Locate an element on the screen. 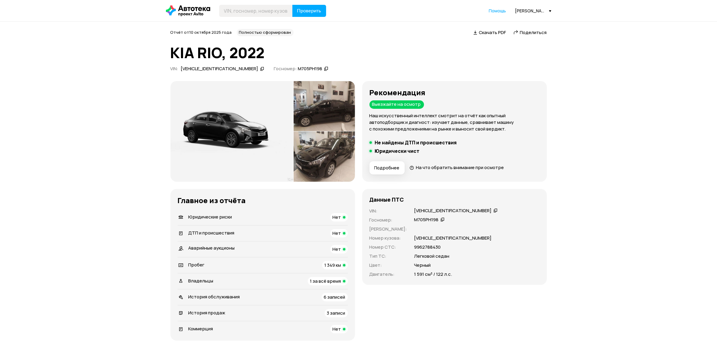 The height and width of the screenshot is (346, 717). span: Коммерция is located at coordinates (201, 328).